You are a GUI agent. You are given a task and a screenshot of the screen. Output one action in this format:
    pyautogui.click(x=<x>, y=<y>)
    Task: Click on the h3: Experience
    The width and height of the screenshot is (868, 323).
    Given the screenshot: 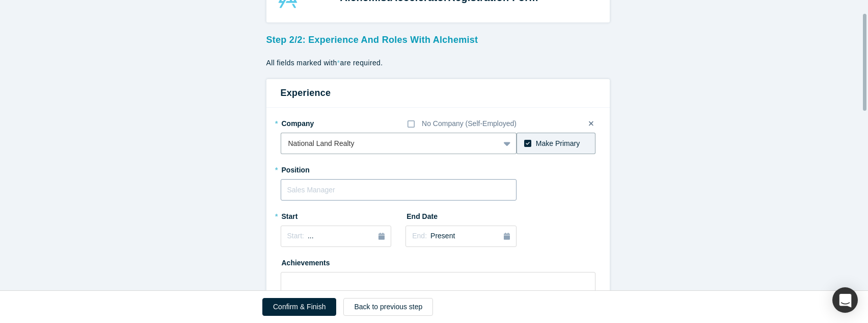 What is the action you would take?
    pyautogui.click(x=438, y=93)
    